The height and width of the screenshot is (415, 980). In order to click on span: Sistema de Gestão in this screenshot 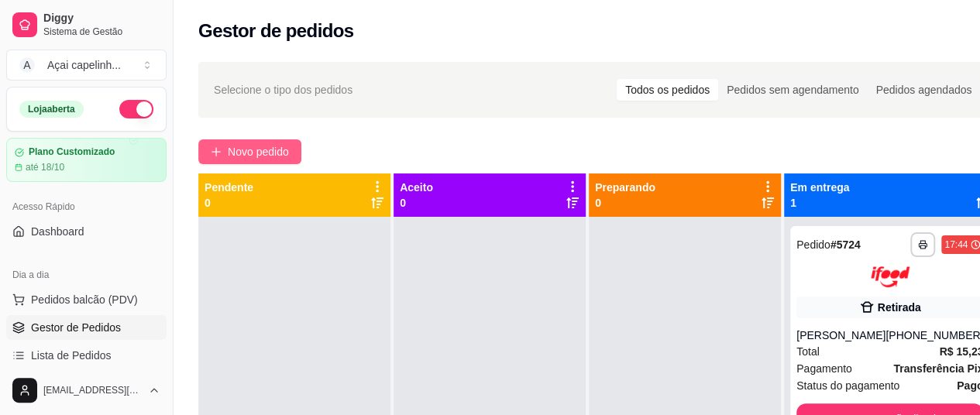, I will do `click(102, 31)`.